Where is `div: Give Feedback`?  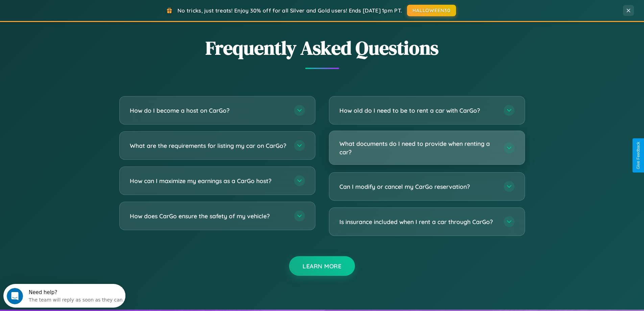 div: Give Feedback is located at coordinates (638, 156).